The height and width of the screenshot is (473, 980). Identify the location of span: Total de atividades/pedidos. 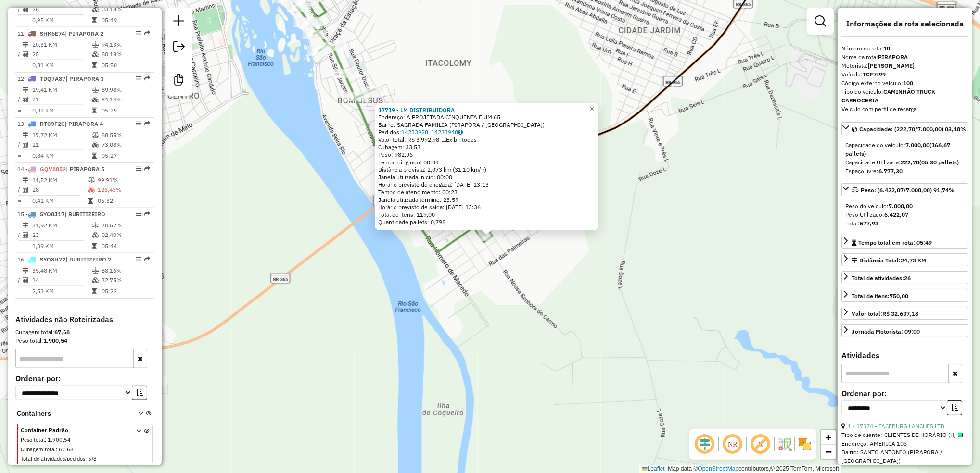
(53, 459).